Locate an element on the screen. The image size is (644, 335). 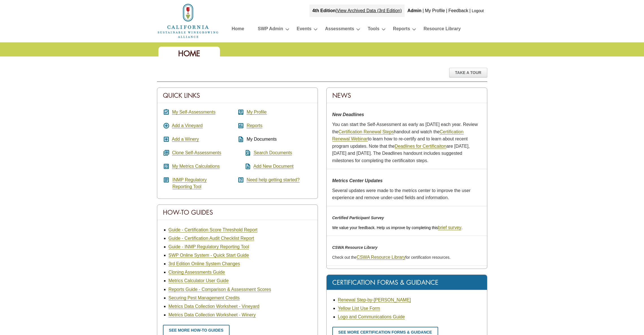
div: Take A Tour is located at coordinates (468, 72).